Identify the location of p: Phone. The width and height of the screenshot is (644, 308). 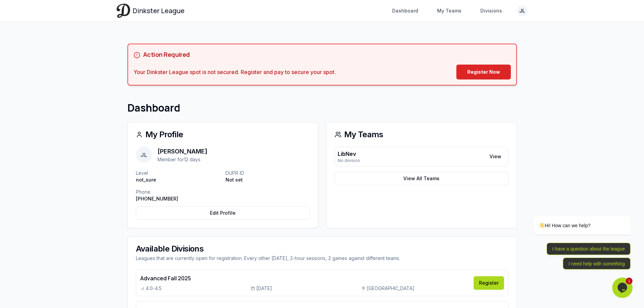
(178, 192).